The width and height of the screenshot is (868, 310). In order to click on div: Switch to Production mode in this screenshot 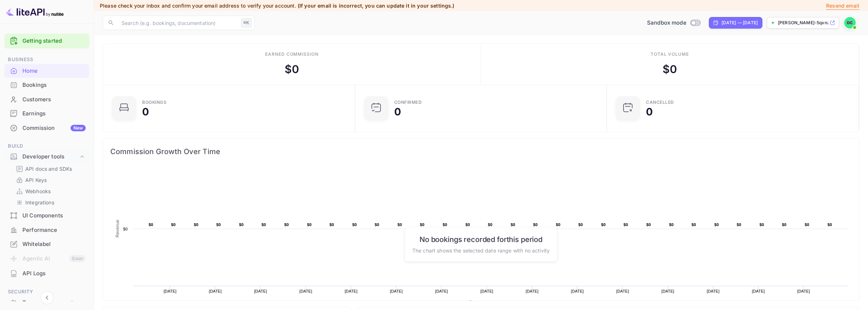, I will do `click(673, 23)`.